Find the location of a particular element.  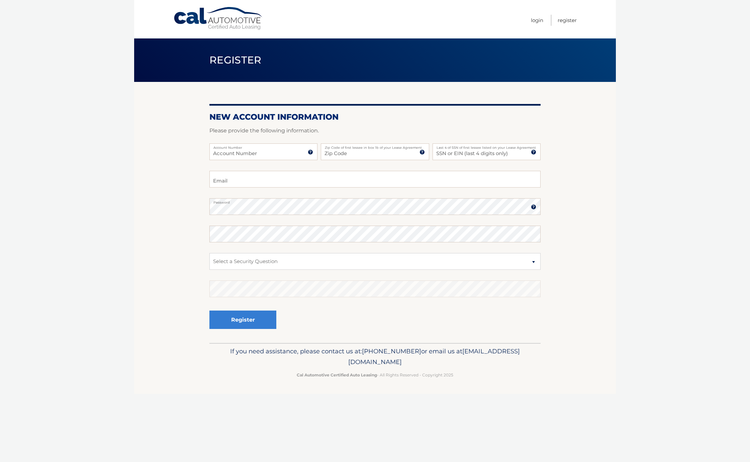

label: Last 4 of SSN of first lessee listed on your Lease Agreement is located at coordinates (486, 146).